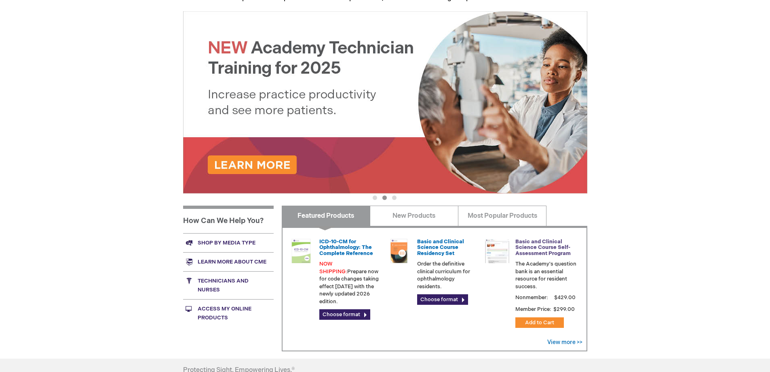  What do you see at coordinates (533, 309) in the screenshot?
I see `strong: Member Price:` at bounding box center [533, 309].